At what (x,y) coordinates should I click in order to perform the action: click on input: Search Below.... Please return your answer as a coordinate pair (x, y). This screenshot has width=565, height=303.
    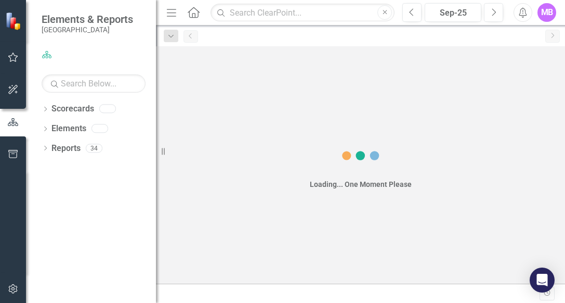
    Looking at the image, I should click on (94, 83).